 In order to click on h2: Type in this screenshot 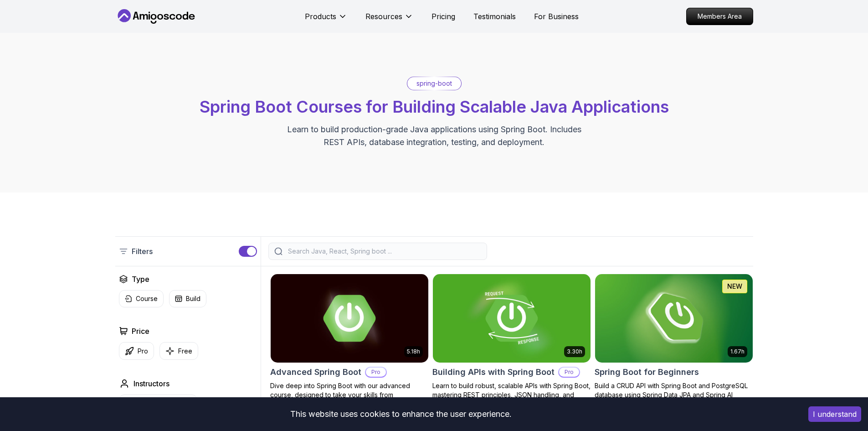, I will do `click(140, 279)`.